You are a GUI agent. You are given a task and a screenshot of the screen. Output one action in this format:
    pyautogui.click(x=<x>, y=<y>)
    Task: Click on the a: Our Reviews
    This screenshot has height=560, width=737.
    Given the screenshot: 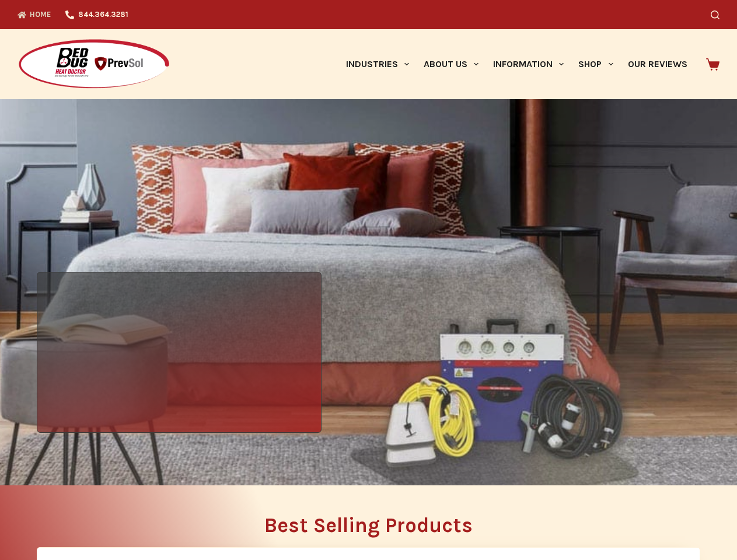 What is the action you would take?
    pyautogui.click(x=657, y=64)
    